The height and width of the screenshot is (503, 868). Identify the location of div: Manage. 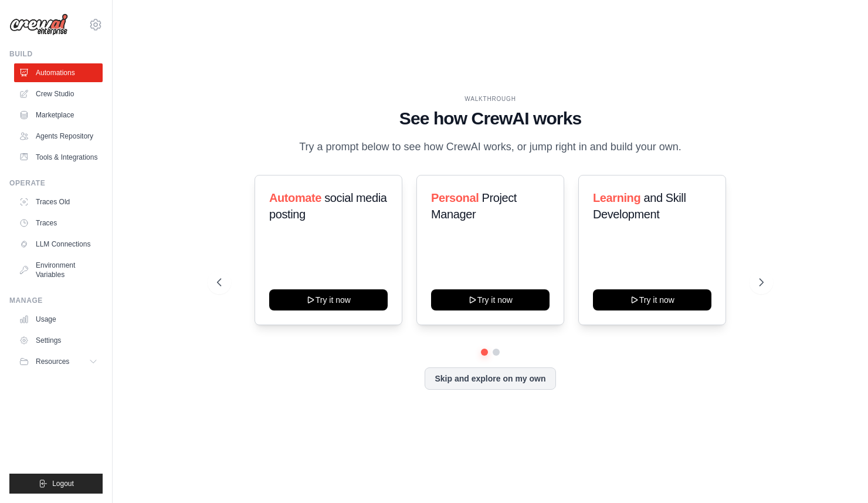
(56, 300).